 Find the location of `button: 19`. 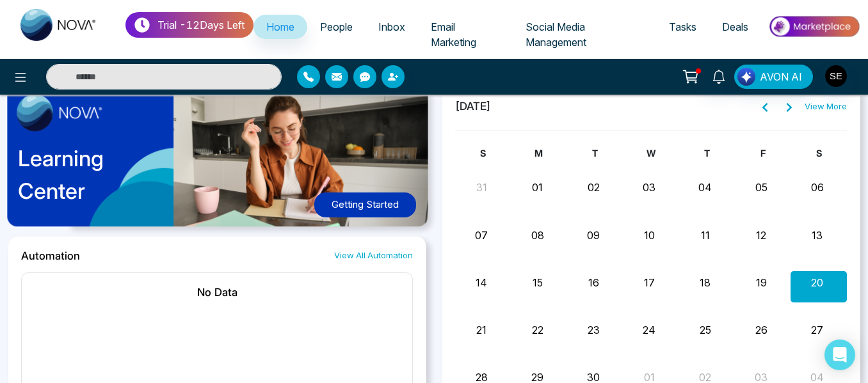

button: 19 is located at coordinates (761, 283).